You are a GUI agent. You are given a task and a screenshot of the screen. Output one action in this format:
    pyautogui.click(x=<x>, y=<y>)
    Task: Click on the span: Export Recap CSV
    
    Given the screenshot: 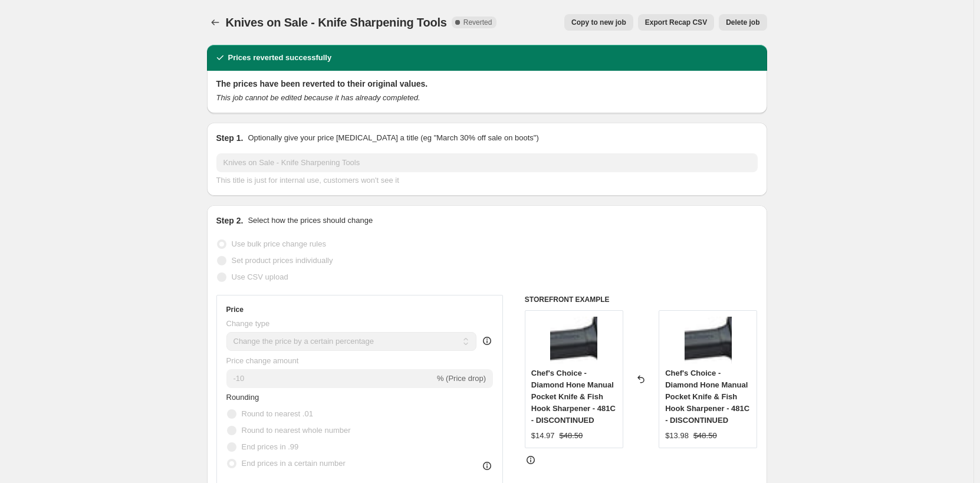 What is the action you would take?
    pyautogui.click(x=676, y=22)
    